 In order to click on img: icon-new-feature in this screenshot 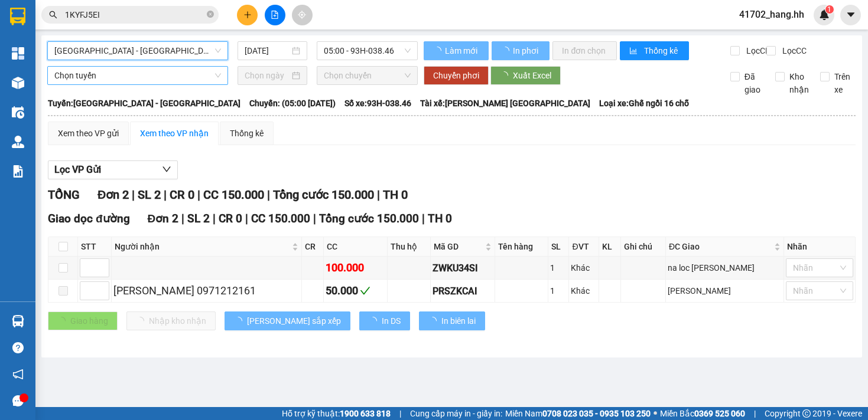, I will do `click(824, 15)`.